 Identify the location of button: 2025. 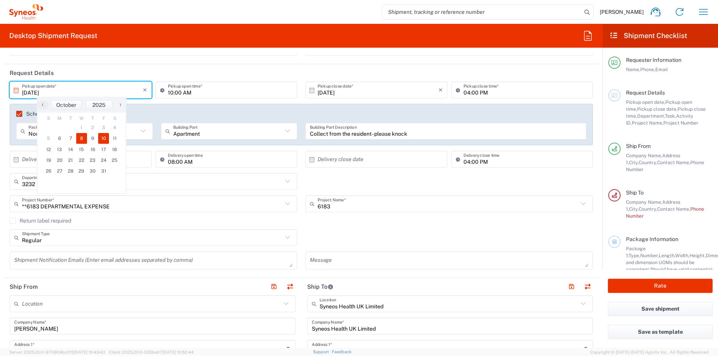
(99, 105).